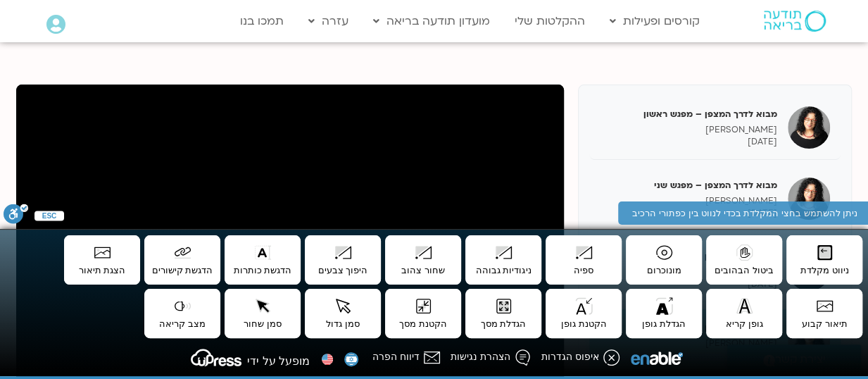  I want to click on a: קורסים ופעילות, so click(655, 21).